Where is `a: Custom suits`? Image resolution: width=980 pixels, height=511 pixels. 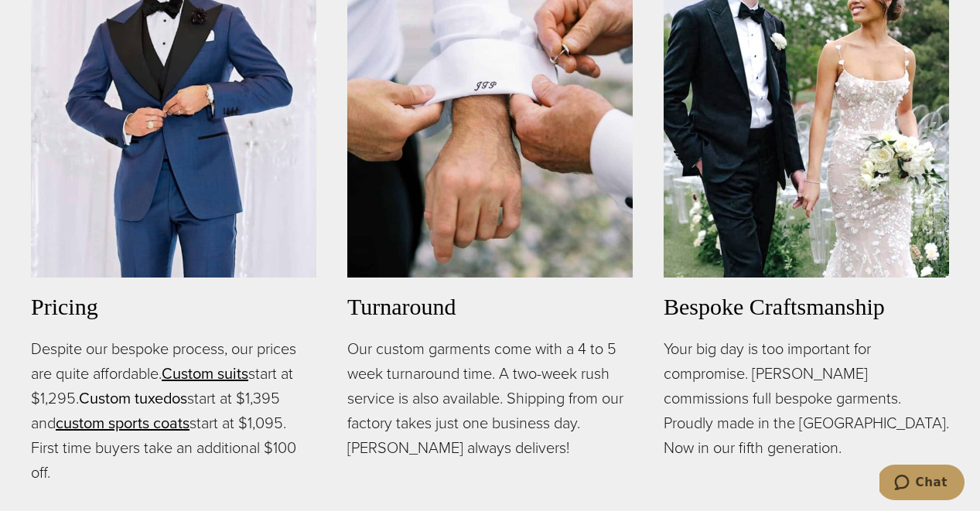
a: Custom suits is located at coordinates (205, 373).